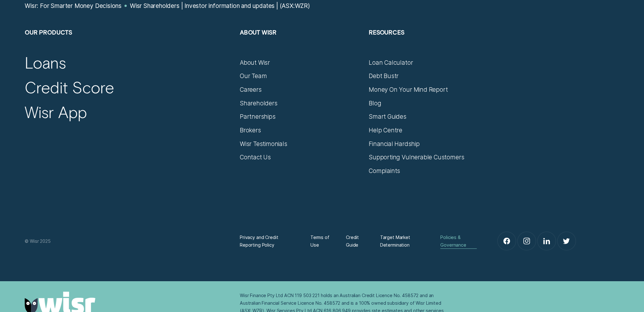 Image resolution: width=644 pixels, height=312 pixels. Describe the element at coordinates (404, 240) in the screenshot. I see `a: Target Market Determination` at that location.